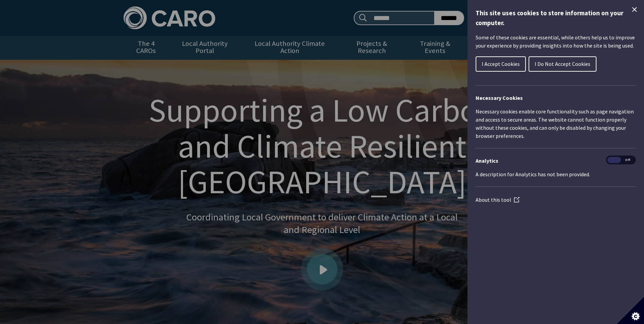  Describe the element at coordinates (562, 64) in the screenshot. I see `button: I Do Not Accept Cookies` at that location.